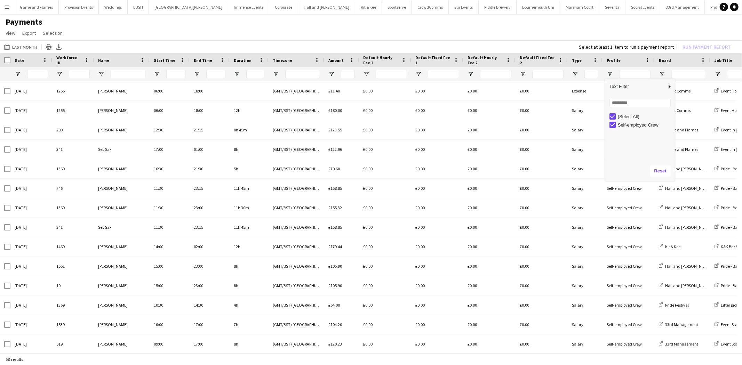 This screenshot has height=365, width=742. I want to click on a: Export, so click(29, 33).